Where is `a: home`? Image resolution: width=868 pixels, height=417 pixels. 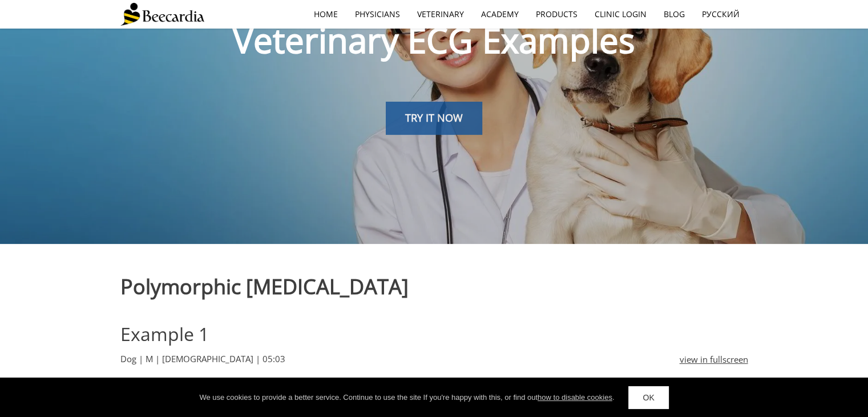
a: home is located at coordinates (326, 14).